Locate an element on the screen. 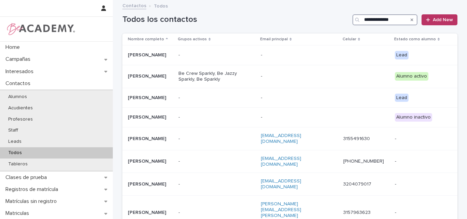 The width and height of the screenshot is (467, 219). p: Matriculas is located at coordinates (18, 213).